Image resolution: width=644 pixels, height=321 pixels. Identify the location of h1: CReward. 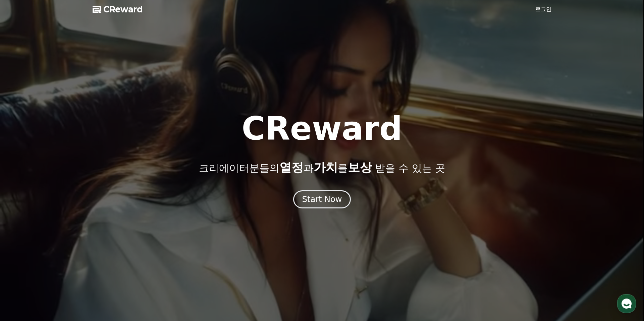
(322, 129).